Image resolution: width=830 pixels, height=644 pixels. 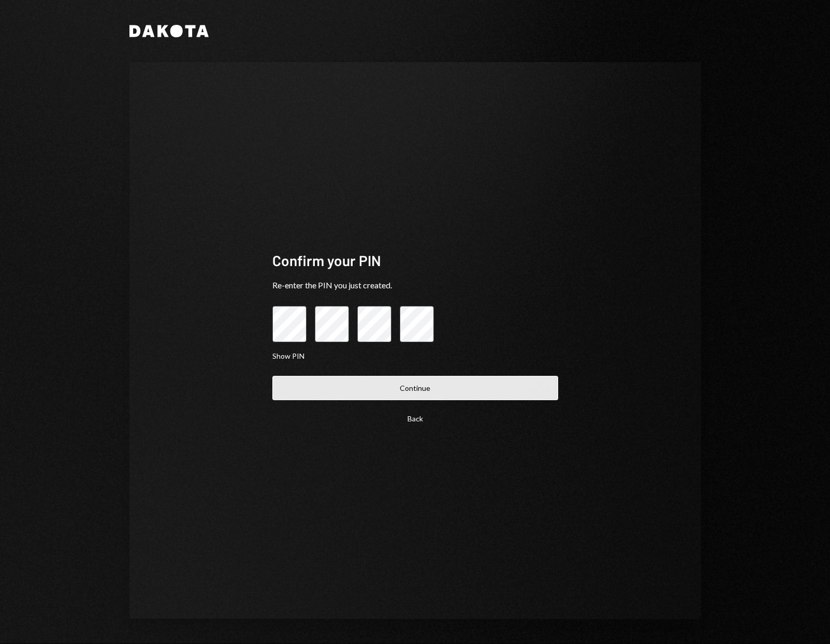 What do you see at coordinates (415, 418) in the screenshot?
I see `button: Back` at bounding box center [415, 418].